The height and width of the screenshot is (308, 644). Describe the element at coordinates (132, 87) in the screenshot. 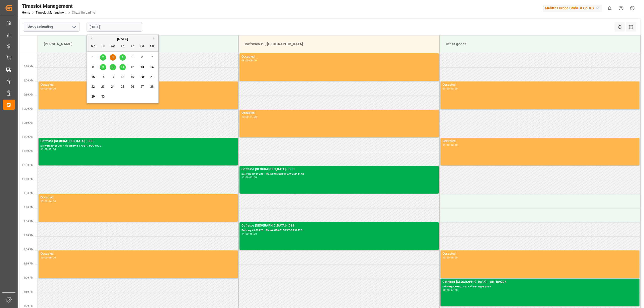

I see `span: 26` at that location.